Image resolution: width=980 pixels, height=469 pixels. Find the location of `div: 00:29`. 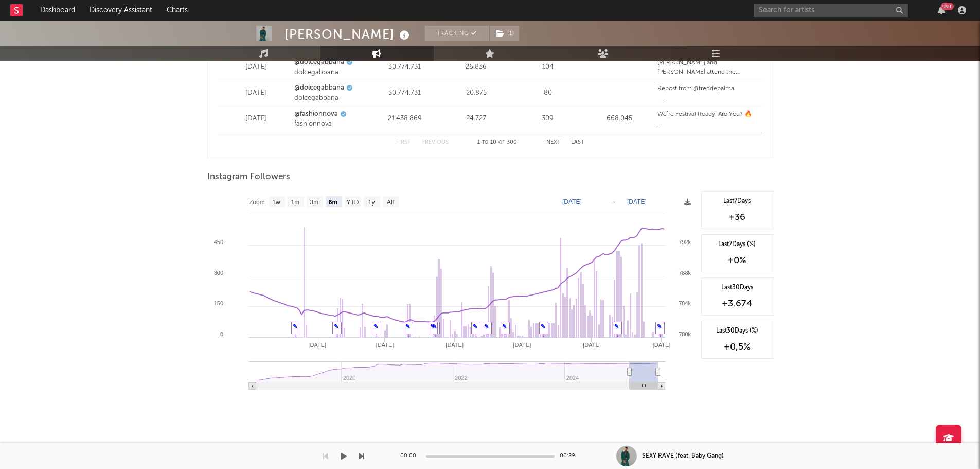

div: 00:29 is located at coordinates (570, 456).